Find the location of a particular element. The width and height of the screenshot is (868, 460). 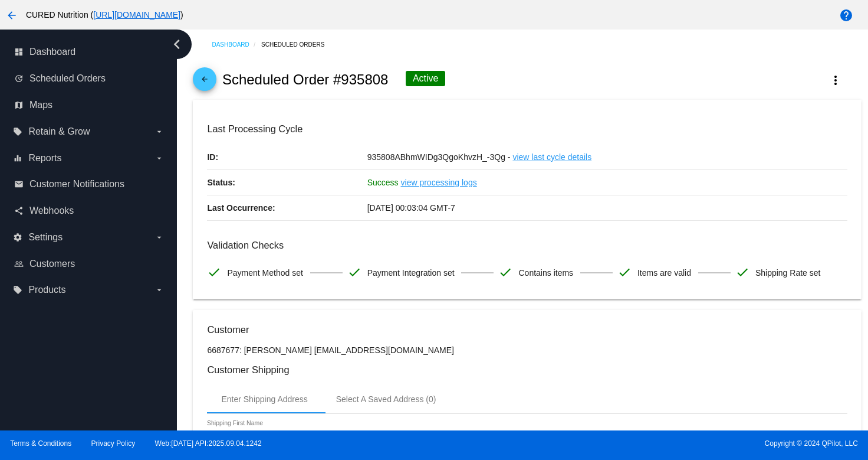

h2: Scheduled Order #935808 is located at coordinates (305, 80).